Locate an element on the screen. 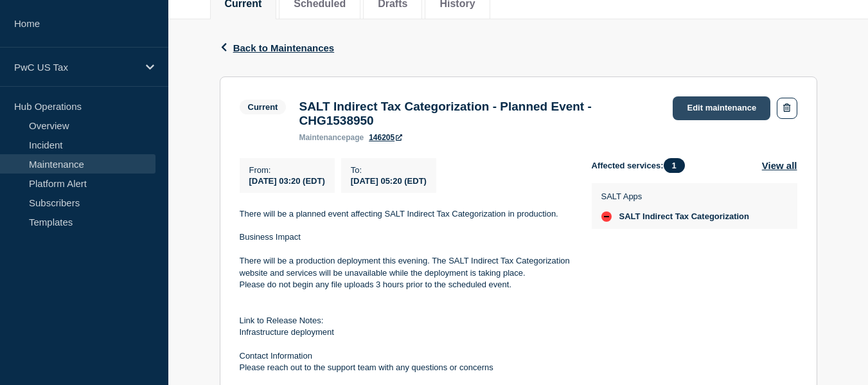 This screenshot has height=385, width=868. button: Back to Maintenances is located at coordinates (277, 47).